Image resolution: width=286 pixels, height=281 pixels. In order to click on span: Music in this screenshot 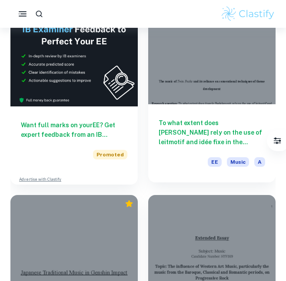, I will do `click(238, 162)`.